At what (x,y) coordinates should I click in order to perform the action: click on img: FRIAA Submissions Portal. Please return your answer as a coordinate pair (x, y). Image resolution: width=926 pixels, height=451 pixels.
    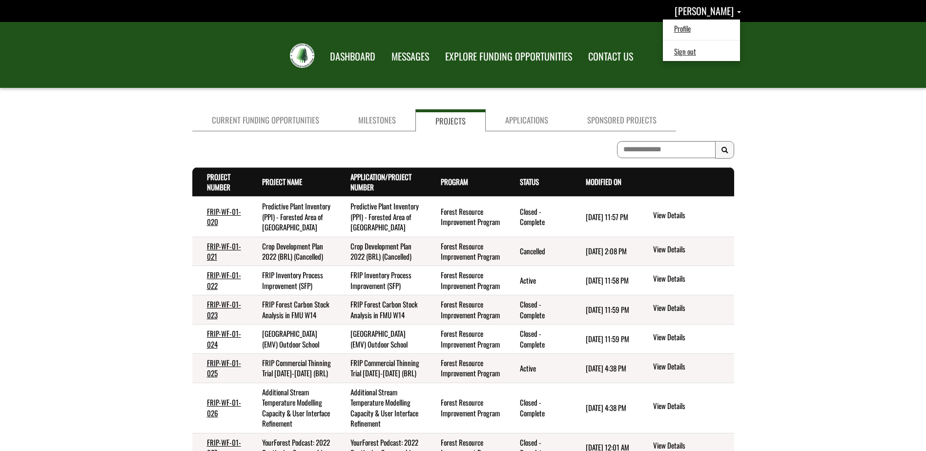
    Looking at the image, I should click on (302, 56).